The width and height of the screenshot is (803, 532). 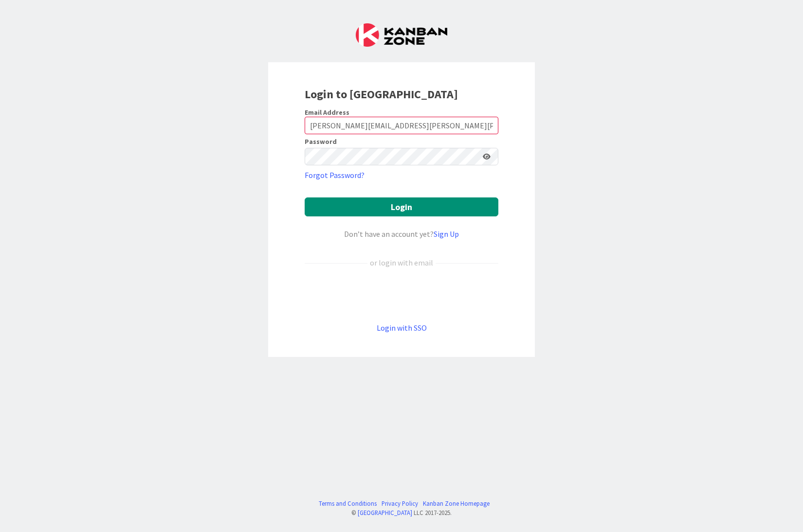 What do you see at coordinates (401, 512) in the screenshot?
I see `div: © LLC 2017- 2025 .` at bounding box center [401, 512].